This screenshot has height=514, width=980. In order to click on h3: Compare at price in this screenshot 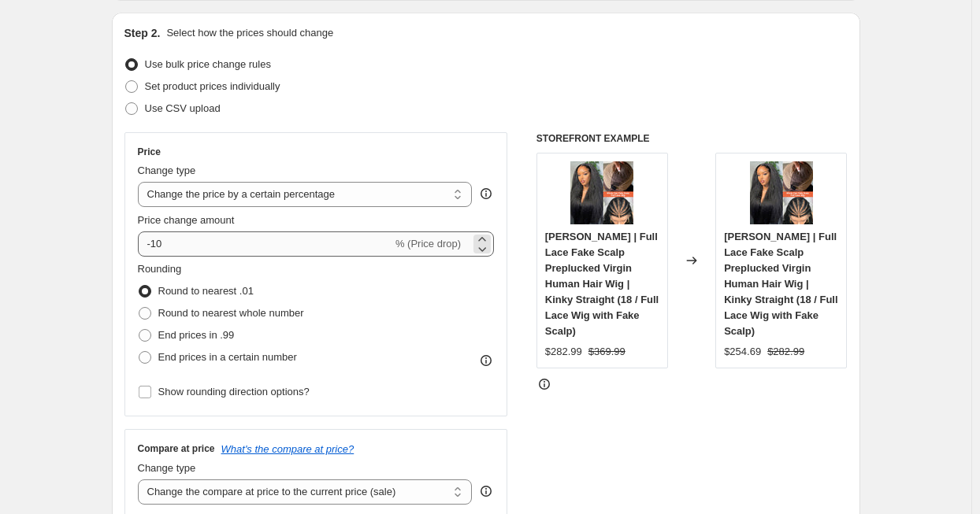, I will do `click(176, 448)`.